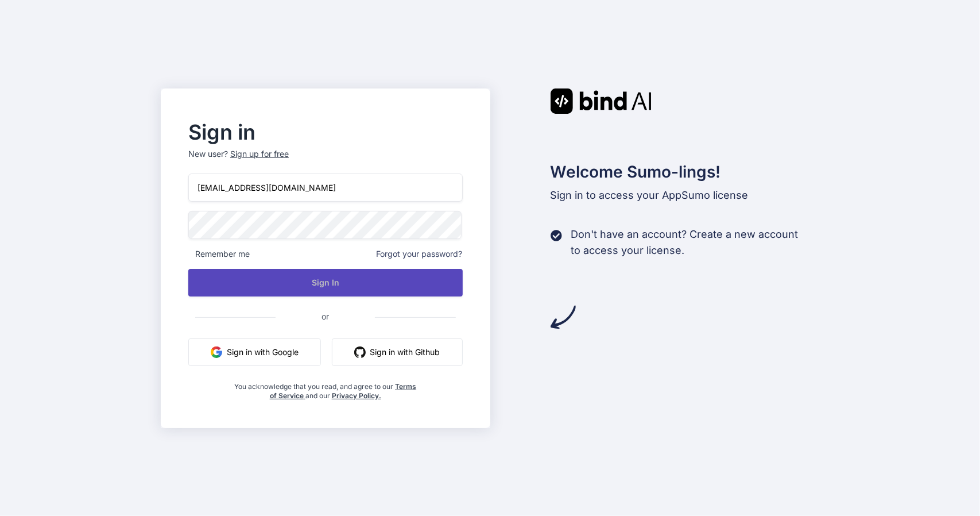 The image size is (980, 516). Describe the element at coordinates (685, 196) in the screenshot. I see `p: Sign in to access your AppSumo license` at that location.